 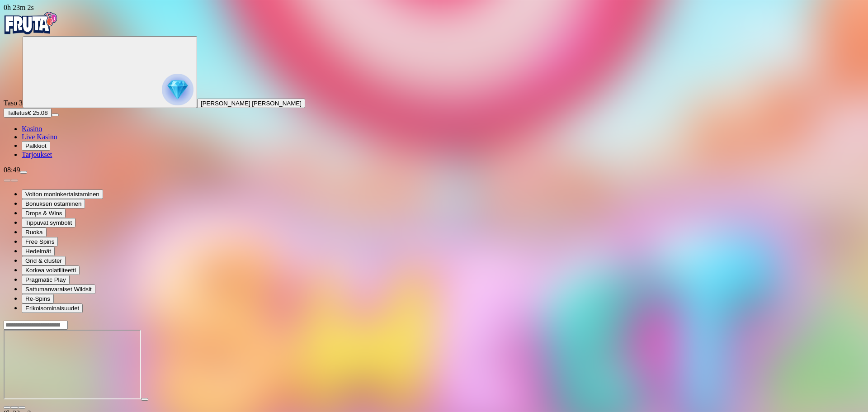 I want to click on button: next slide, so click(x=14, y=181).